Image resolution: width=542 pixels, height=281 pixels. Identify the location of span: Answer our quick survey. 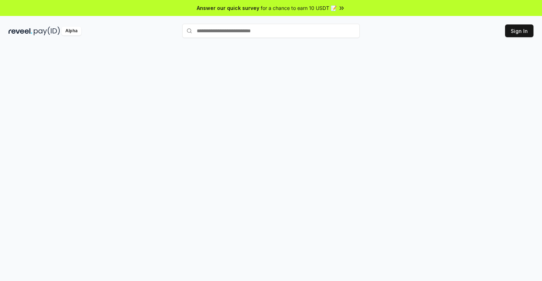
(228, 8).